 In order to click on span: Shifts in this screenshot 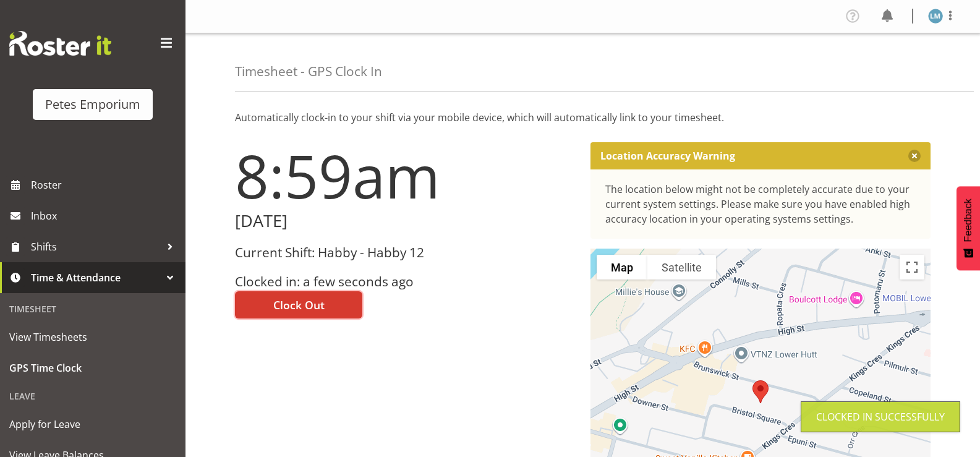, I will do `click(95, 247)`.